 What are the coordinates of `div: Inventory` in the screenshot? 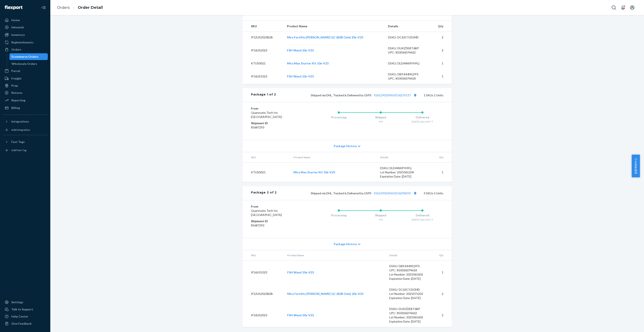 It's located at (18, 35).